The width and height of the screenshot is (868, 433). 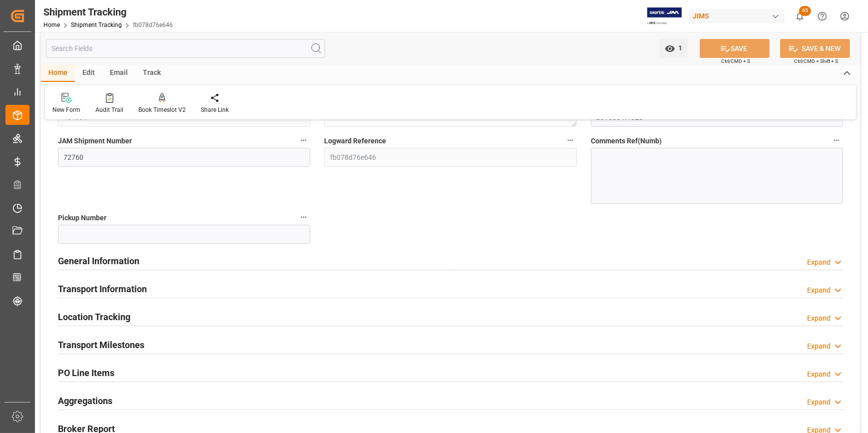 I want to click on h2: PO Line Items, so click(x=86, y=373).